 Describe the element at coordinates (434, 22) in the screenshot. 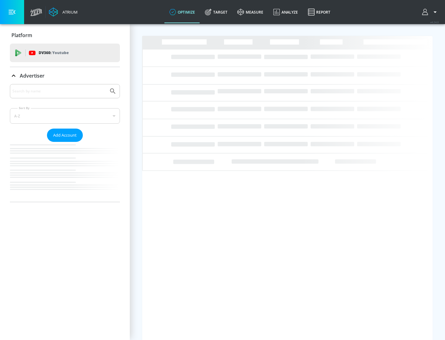

I see `span: v 4.24.0` at that location.